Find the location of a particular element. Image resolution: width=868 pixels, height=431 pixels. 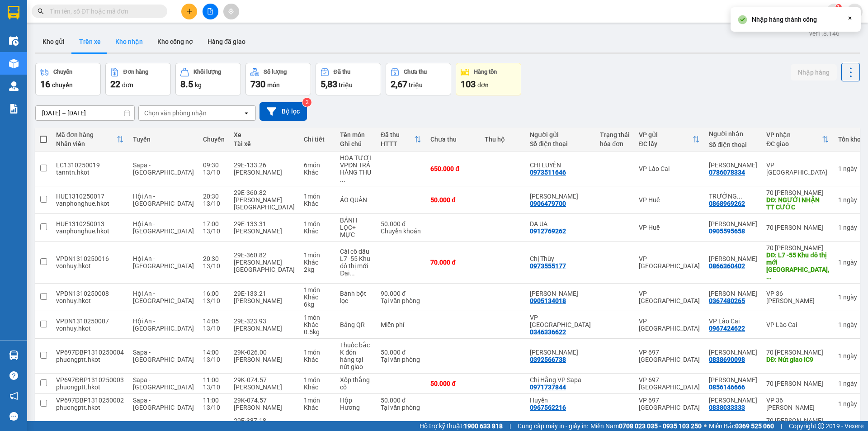

div: Số lượng is located at coordinates (275, 72).